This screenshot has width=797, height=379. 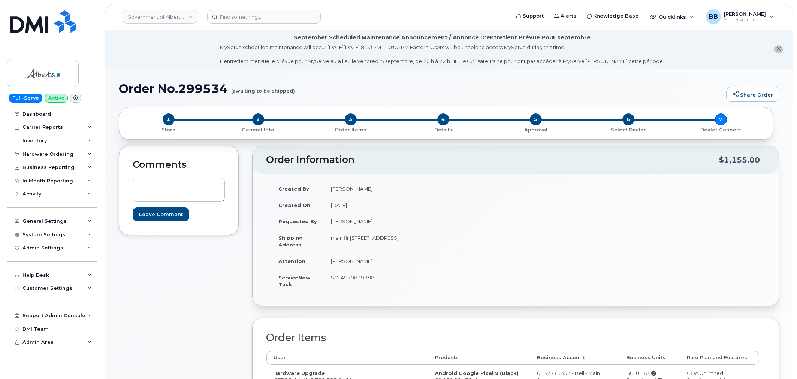 What do you see at coordinates (575, 358) in the screenshot?
I see `th: Business Account` at bounding box center [575, 358].